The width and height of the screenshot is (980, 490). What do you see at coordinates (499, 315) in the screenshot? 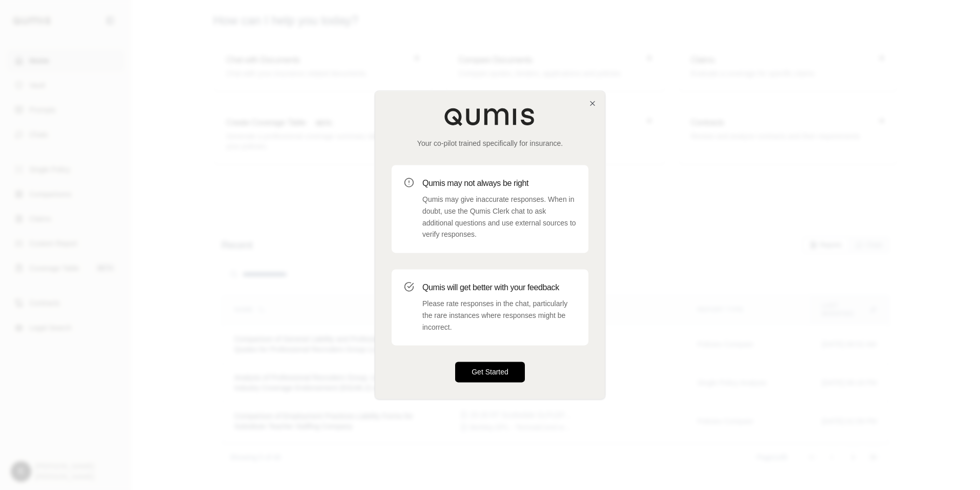
I see `p: Please rate responses in the chat, particularly the rare instances where responses might be incor...` at bounding box center [499, 315].